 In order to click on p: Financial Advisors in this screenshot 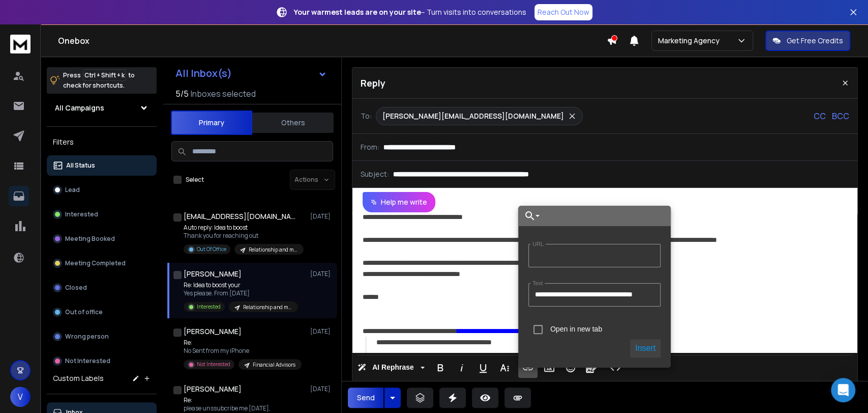, I will do `click(274, 365)`.